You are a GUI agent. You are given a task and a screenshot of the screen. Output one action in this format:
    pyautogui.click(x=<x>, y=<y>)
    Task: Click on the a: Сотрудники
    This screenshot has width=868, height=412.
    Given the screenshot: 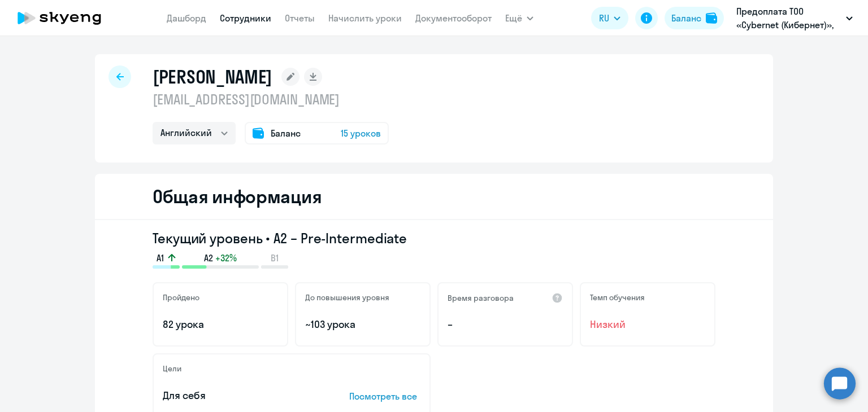 What is the action you would take?
    pyautogui.click(x=246, y=18)
    